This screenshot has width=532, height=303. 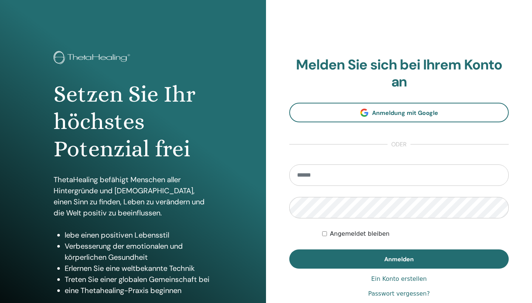 I want to click on span: Anmeldung mit Google, so click(x=405, y=113).